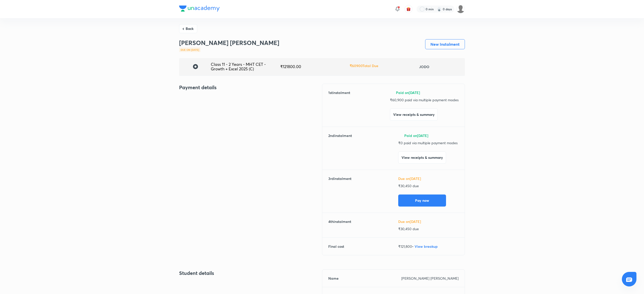 The width and height of the screenshot is (644, 294). I want to click on h4: Payment details, so click(251, 88).